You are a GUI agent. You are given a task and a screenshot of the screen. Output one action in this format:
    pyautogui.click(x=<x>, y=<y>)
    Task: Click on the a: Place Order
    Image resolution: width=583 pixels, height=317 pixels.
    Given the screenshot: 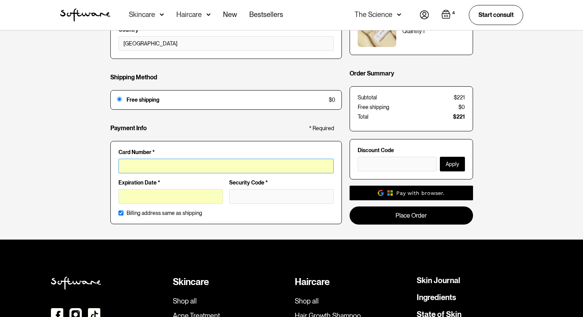 What is the action you would take?
    pyautogui.click(x=411, y=215)
    